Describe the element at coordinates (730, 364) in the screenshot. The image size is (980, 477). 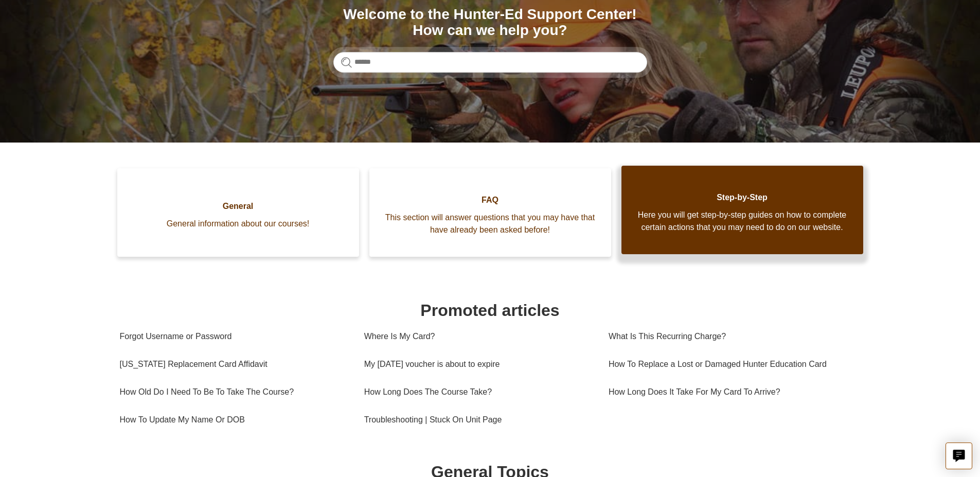
I see `a: How To Replace a Lost or Damaged Hunter Education Card` at that location.